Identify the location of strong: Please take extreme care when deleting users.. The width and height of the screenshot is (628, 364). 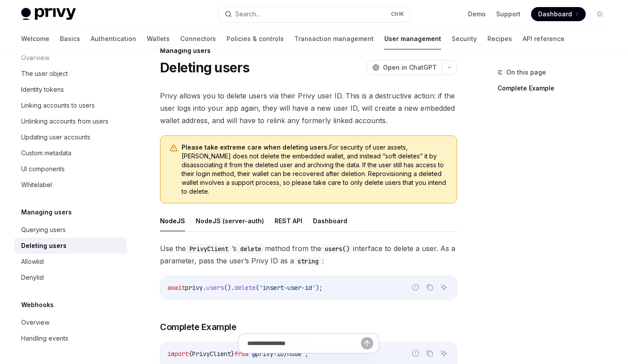
(256, 147).